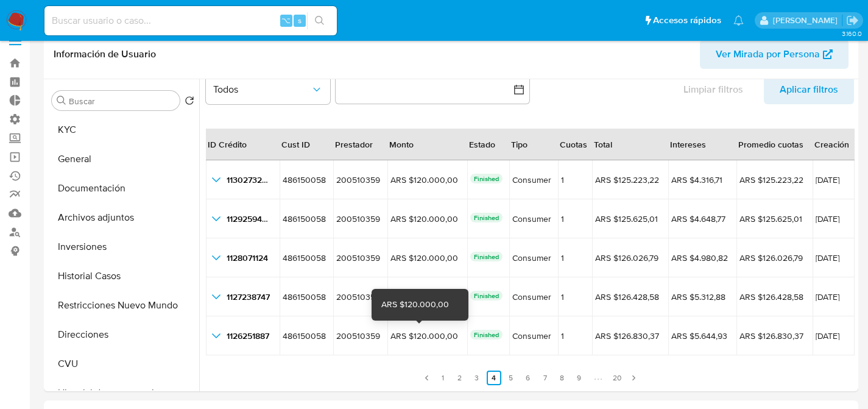  What do you see at coordinates (123, 247) in the screenshot?
I see `button: Inversiones` at bounding box center [123, 247].